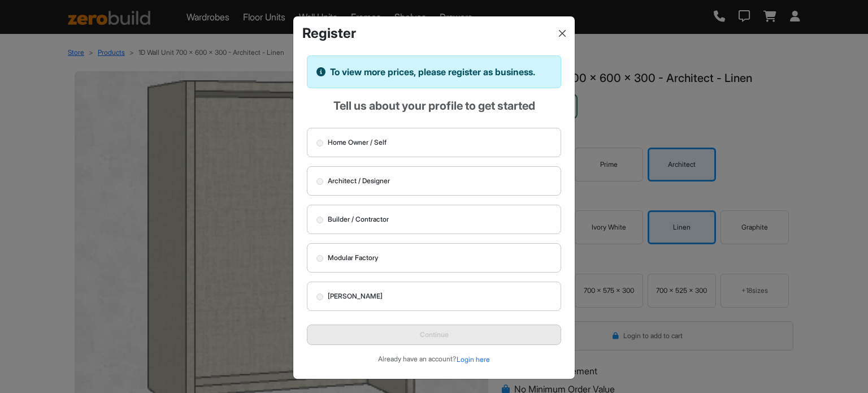  Describe the element at coordinates (353, 258) in the screenshot. I see `span: Modular Factory` at that location.